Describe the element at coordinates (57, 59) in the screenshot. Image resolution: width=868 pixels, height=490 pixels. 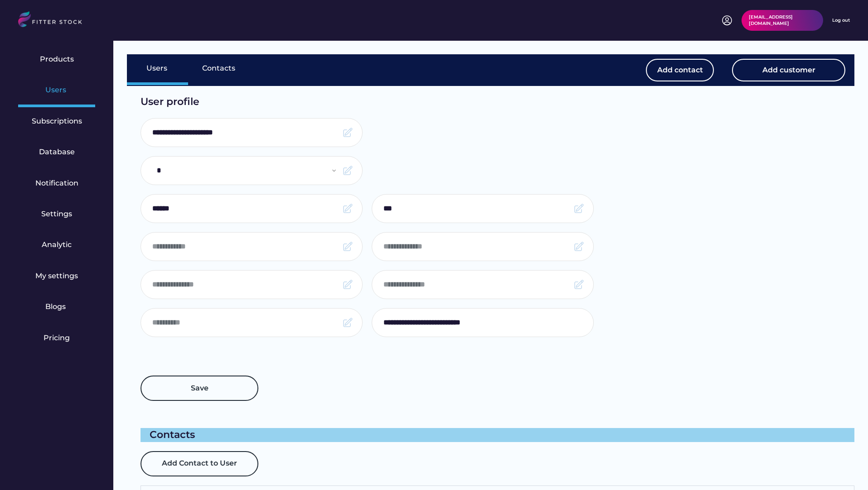
I see `div: Products` at that location.